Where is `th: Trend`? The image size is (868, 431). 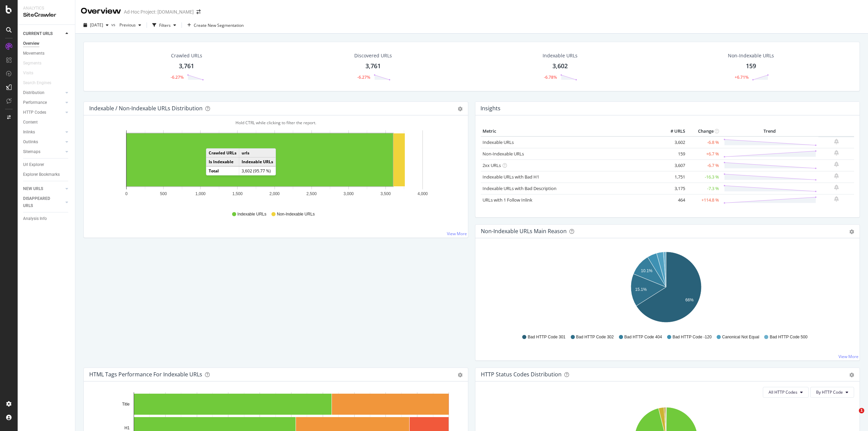
th: Trend is located at coordinates (770, 131).